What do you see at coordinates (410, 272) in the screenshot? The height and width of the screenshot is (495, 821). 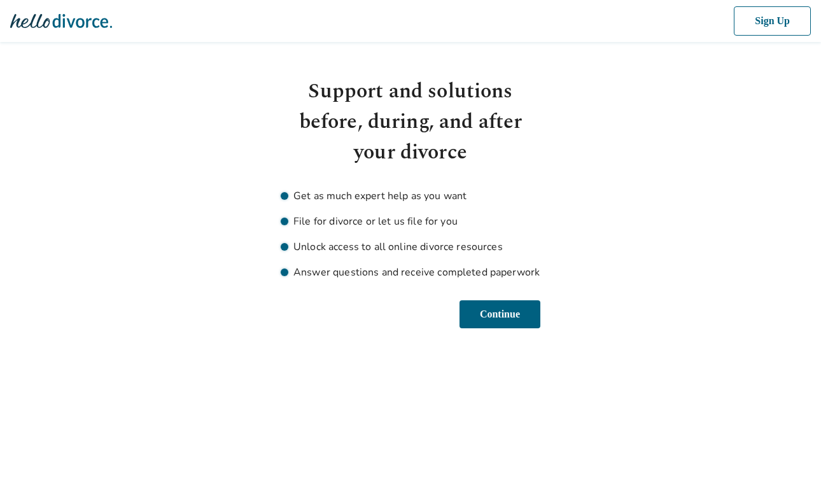 I see `li: Answer questions and receive completed paperwork` at bounding box center [410, 272].